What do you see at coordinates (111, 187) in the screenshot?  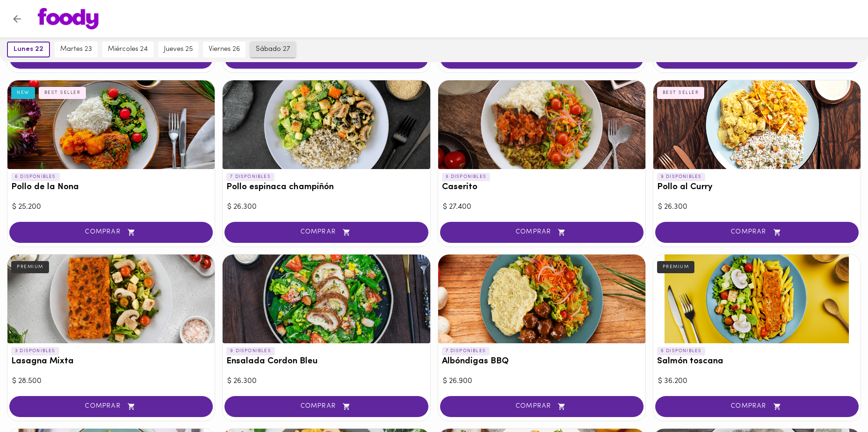 I see `h3: Pollo de la Nona` at bounding box center [111, 187].